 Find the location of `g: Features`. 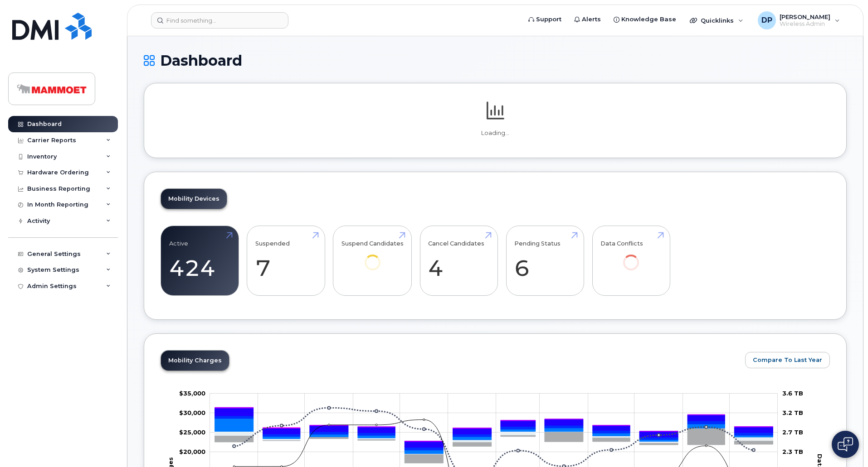

g: Features is located at coordinates (494, 436).